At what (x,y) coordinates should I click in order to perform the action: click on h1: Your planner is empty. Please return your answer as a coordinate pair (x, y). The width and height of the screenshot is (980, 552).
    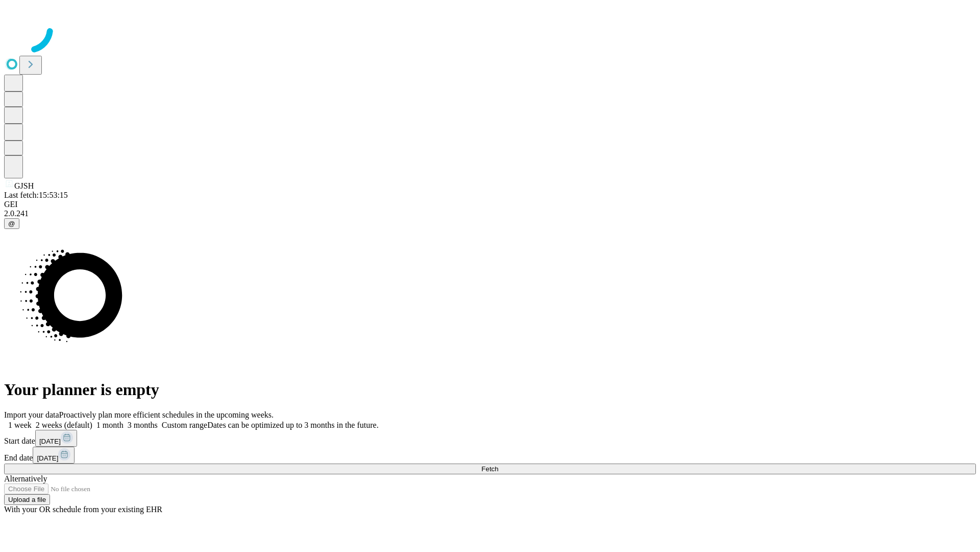
    Looking at the image, I should click on (490, 390).